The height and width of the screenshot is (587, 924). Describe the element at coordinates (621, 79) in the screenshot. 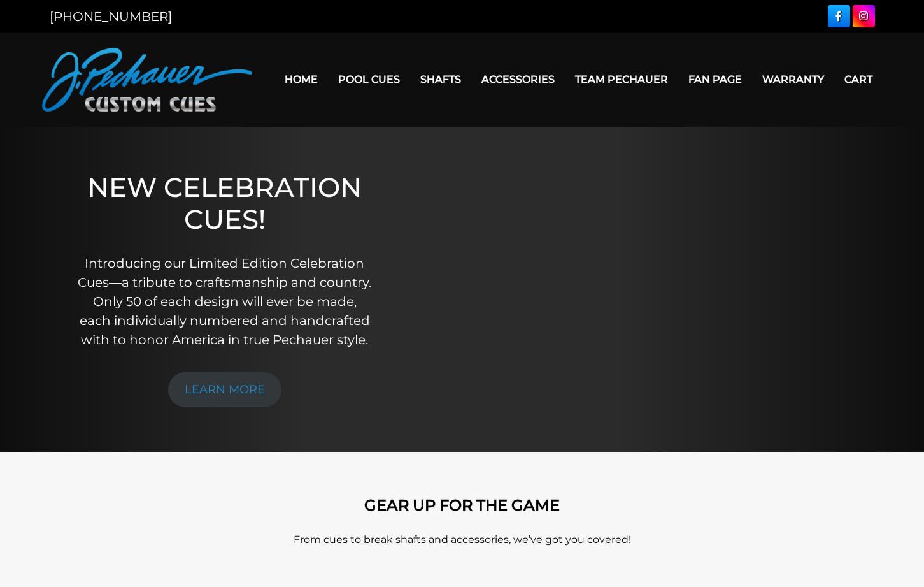

I see `a: Team Pechauer` at that location.